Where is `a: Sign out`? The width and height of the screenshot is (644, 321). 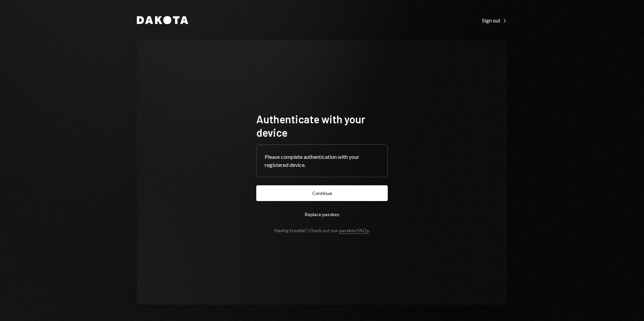
a: Sign out is located at coordinates (495, 20).